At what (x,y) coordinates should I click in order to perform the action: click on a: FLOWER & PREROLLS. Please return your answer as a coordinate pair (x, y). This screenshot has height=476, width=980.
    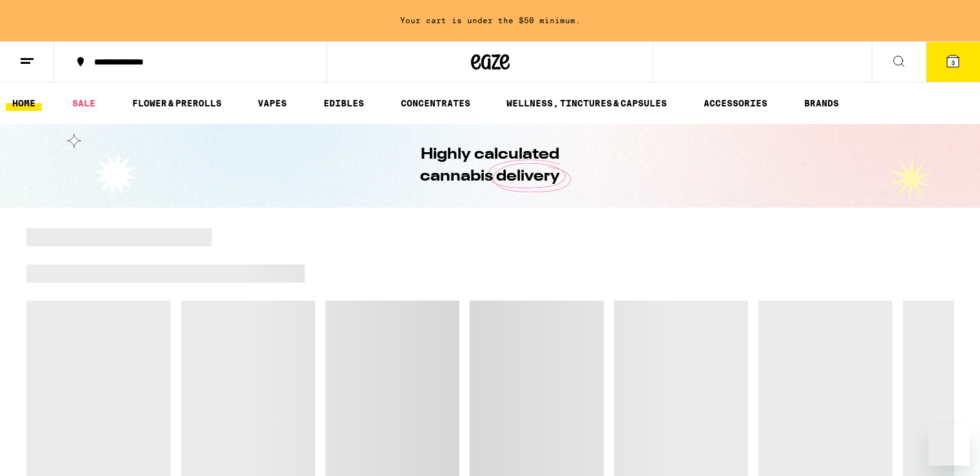
    Looking at the image, I should click on (177, 103).